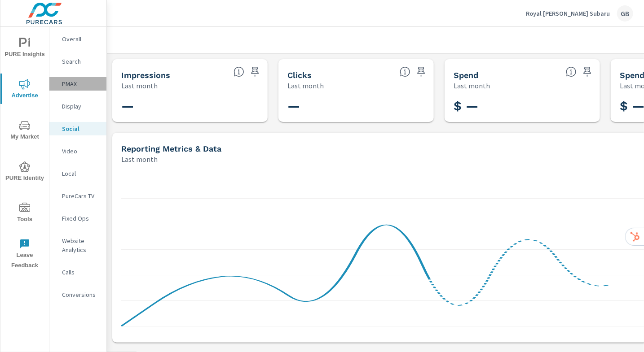 This screenshot has height=352, width=644. What do you see at coordinates (78, 151) in the screenshot?
I see `div: Video` at bounding box center [78, 151].